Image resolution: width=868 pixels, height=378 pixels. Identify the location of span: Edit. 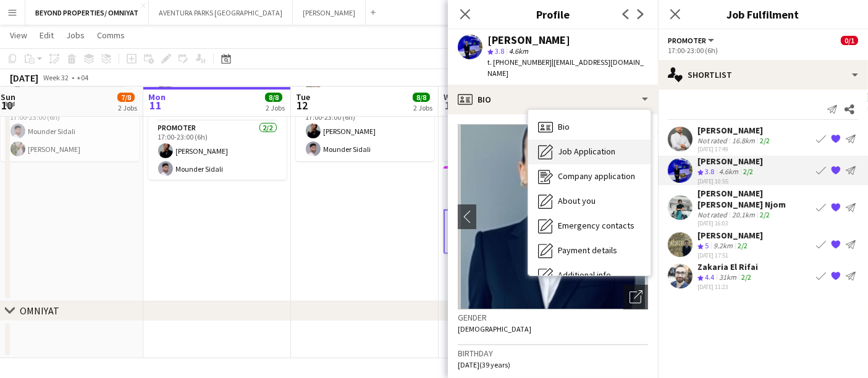
(46, 35).